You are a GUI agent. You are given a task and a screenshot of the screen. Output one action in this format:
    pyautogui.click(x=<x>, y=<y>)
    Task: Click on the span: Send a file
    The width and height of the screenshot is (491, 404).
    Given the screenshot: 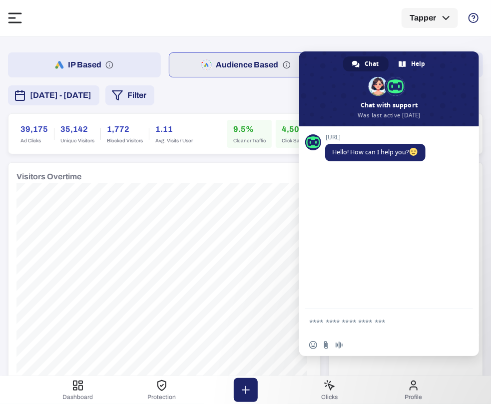 What is the action you would take?
    pyautogui.click(x=326, y=345)
    